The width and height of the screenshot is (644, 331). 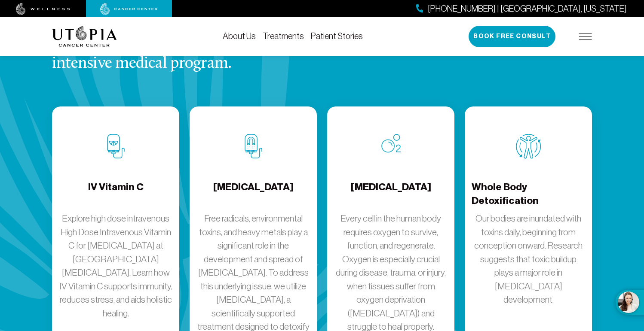 What do you see at coordinates (43, 9) in the screenshot?
I see `img: wellness` at bounding box center [43, 9].